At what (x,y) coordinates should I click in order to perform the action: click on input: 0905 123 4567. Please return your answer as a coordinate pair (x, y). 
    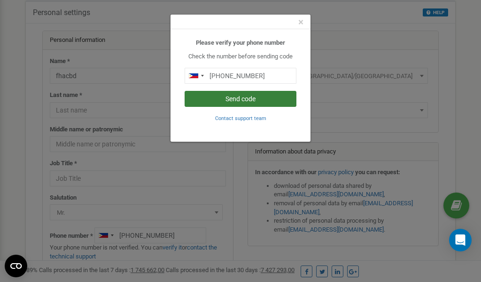
    Looking at the image, I should click on (241, 76).